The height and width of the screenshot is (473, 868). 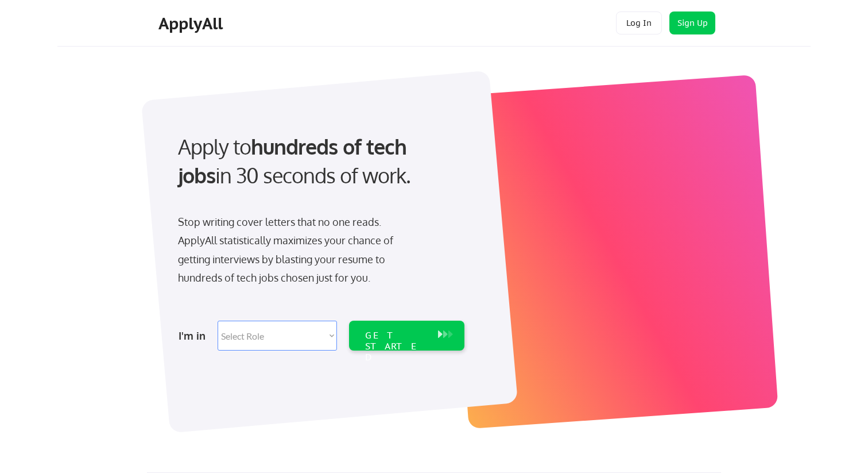 What do you see at coordinates (195, 335) in the screenshot?
I see `div: I'm in` at bounding box center [195, 335].